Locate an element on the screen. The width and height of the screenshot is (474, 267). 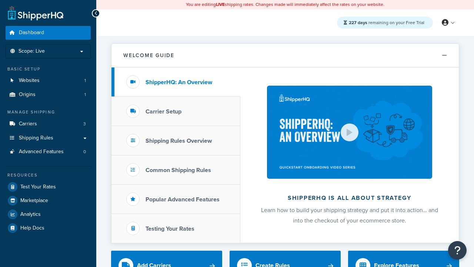
span: Scope: Live is located at coordinates (31, 51).